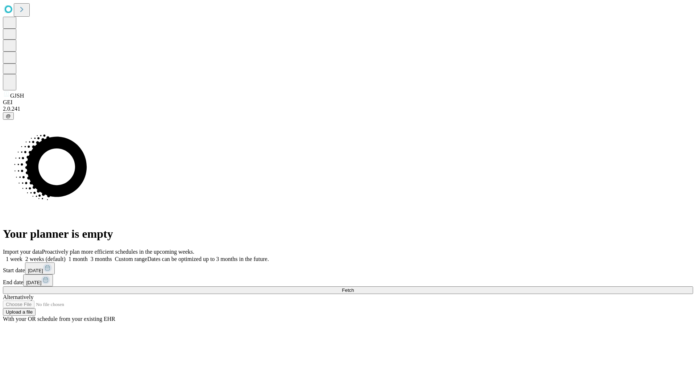 Image resolution: width=696 pixels, height=392 pixels. What do you see at coordinates (22, 251) in the screenshot?
I see `span: Import your data` at bounding box center [22, 251].